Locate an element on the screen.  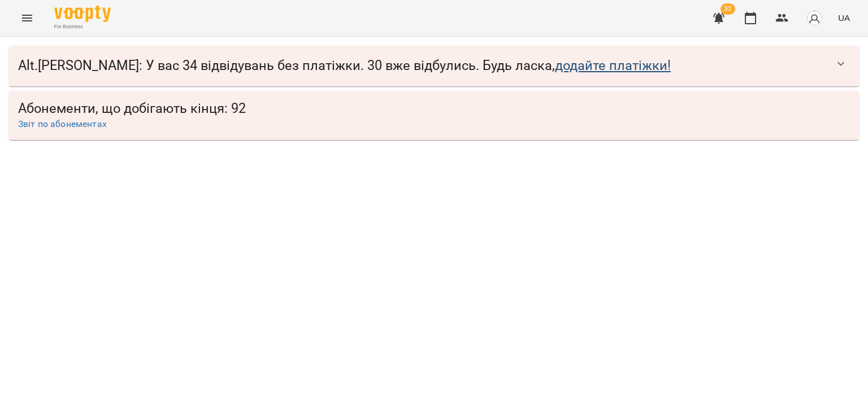
span: UA is located at coordinates (844, 17).